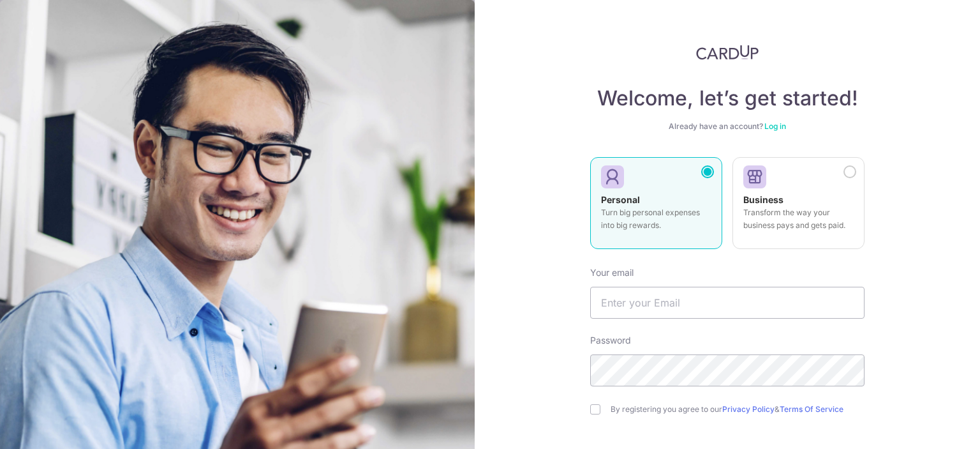 This screenshot has width=980, height=449. I want to click on input: Enter your Email, so click(727, 302).